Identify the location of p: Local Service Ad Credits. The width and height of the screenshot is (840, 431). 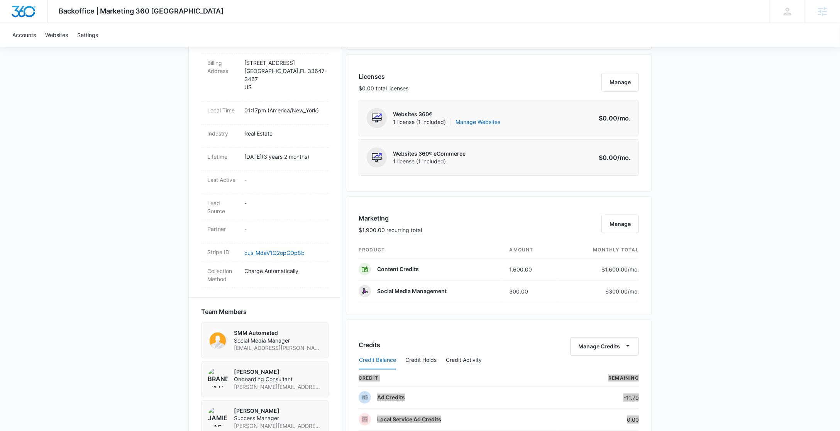
(409, 419).